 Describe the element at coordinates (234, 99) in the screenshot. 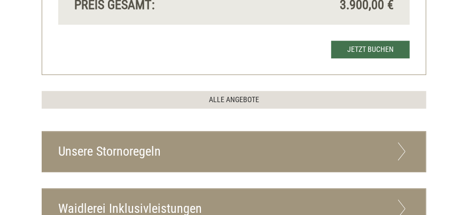

I see `a: ALLE ANGEBOTE` at that location.